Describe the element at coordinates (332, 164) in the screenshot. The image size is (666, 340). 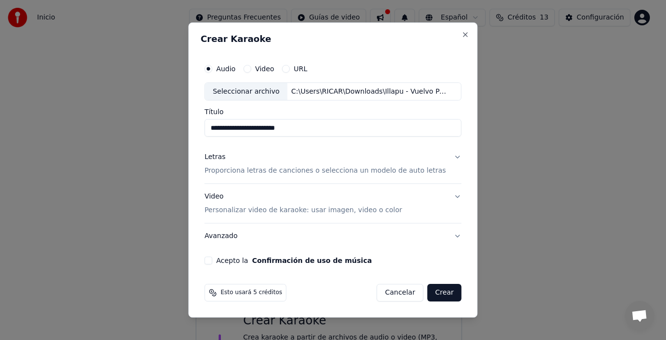
I see `button: LetrasProporciona letras de canciones o selecciona un modelo de auto letras` at that location.